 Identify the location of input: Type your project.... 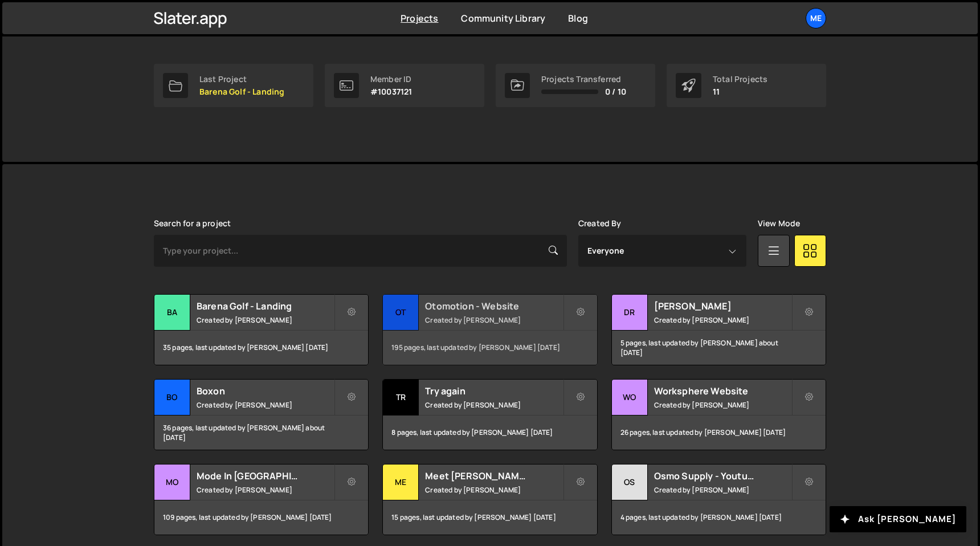
(360, 251).